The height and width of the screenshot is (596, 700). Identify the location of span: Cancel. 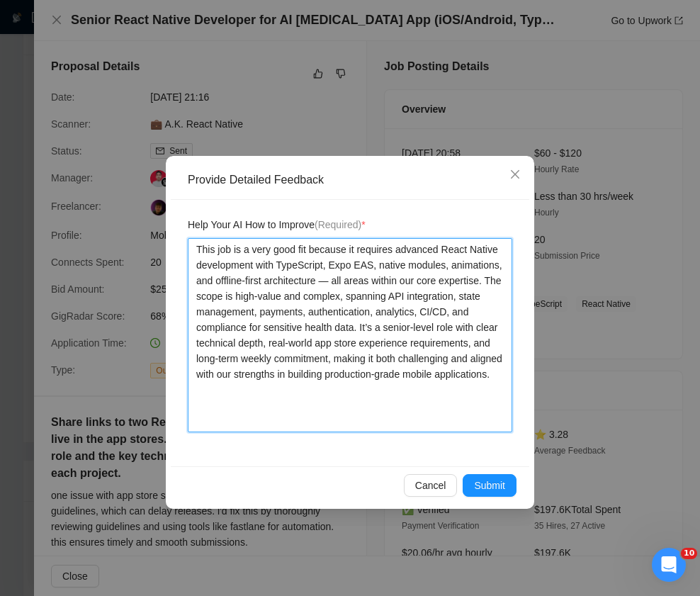
(431, 486).